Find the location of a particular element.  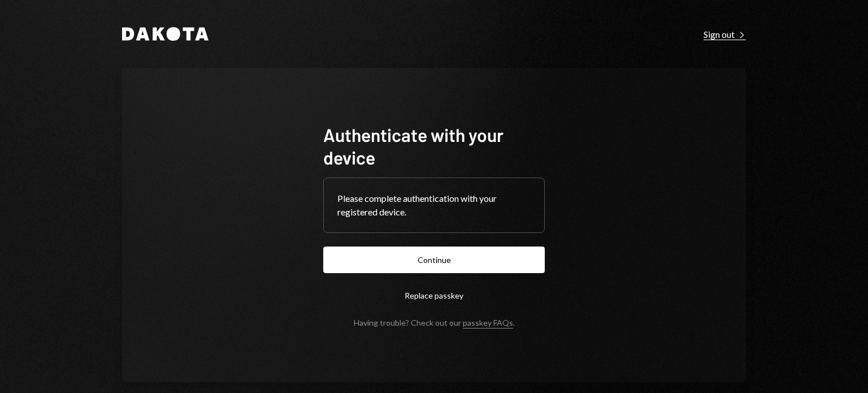

div: Sign out is located at coordinates (724, 34).